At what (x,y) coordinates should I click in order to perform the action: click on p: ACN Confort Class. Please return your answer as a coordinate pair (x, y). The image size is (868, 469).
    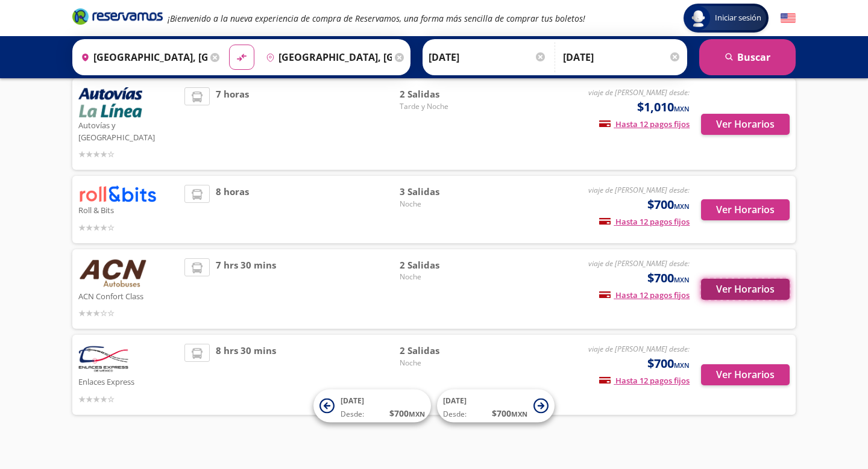
    Looking at the image, I should click on (129, 296).